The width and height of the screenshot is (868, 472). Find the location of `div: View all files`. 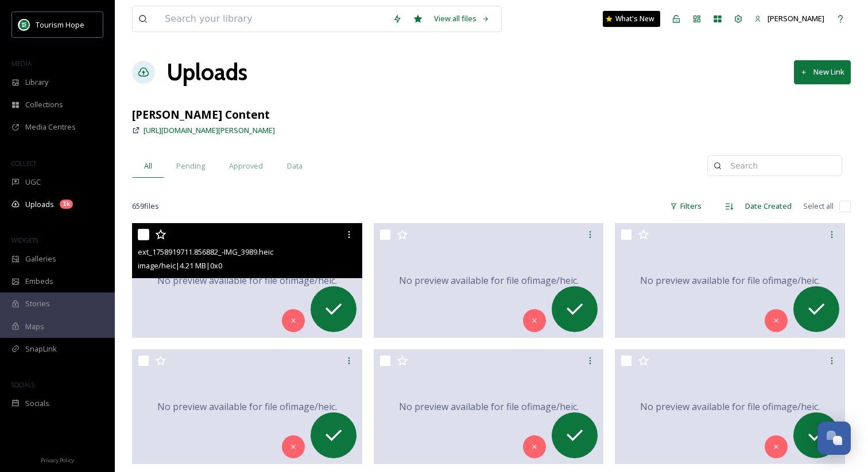

div: View all files is located at coordinates (462, 18).